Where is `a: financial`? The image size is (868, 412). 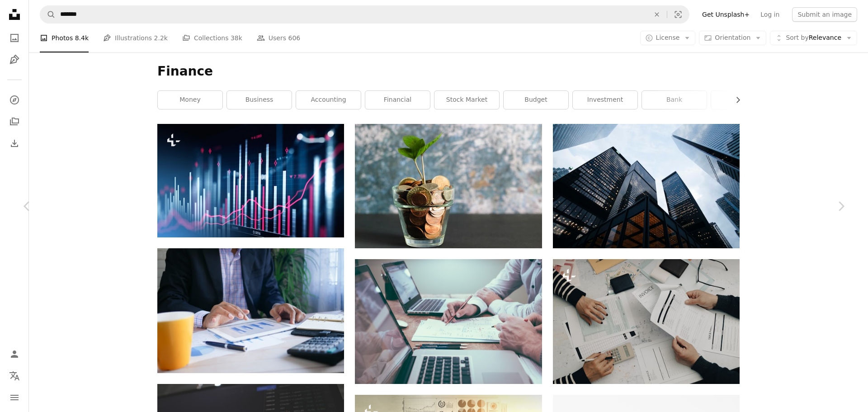 a: financial is located at coordinates (397, 100).